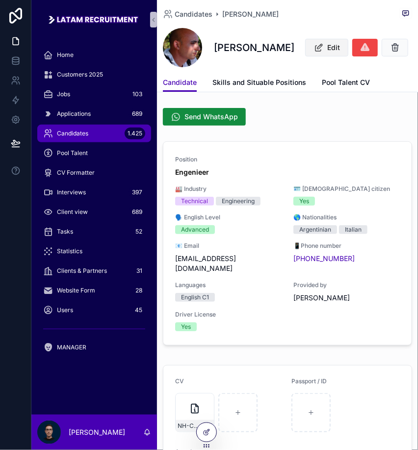 This screenshot has width=418, height=450. I want to click on a: Interviews397, so click(94, 193).